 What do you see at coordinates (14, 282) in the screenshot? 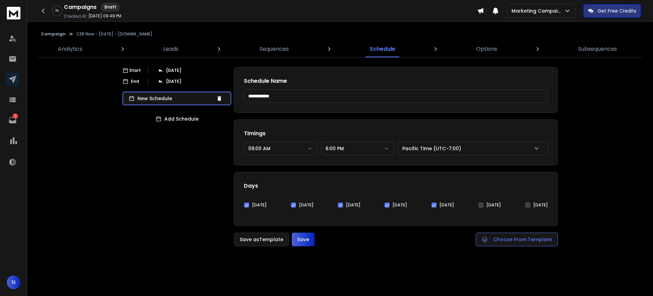
I see `span: N` at bounding box center [14, 282].